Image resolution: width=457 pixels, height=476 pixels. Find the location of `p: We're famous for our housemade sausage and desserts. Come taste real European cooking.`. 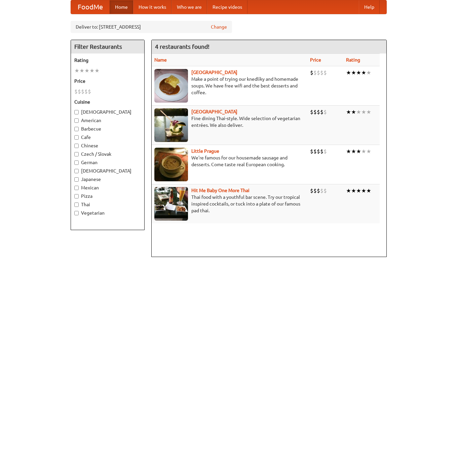

p: We're famous for our housemade sausage and desserts. Come taste real European cooking. is located at coordinates (229, 161).